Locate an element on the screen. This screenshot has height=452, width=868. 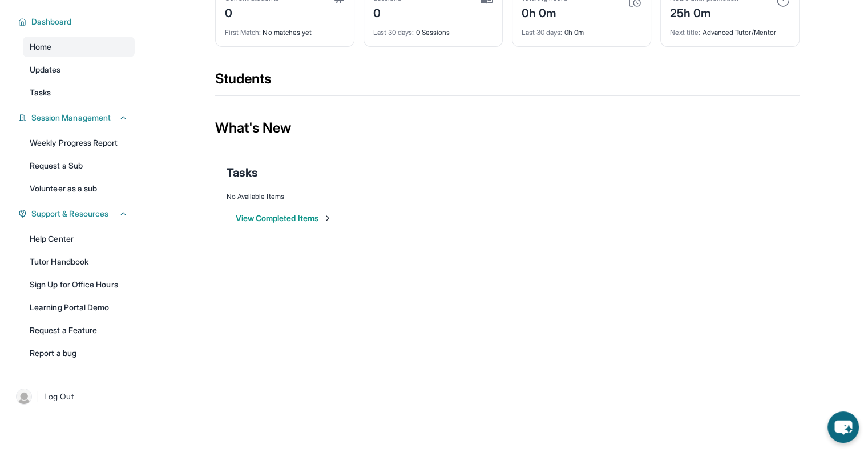
div: 0 Sessions is located at coordinates (433, 29).